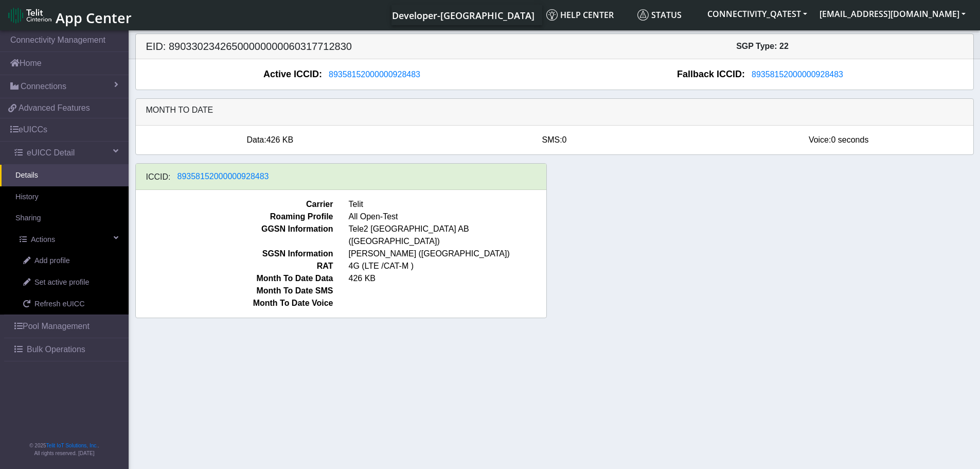 This screenshot has width=980, height=469. Describe the element at coordinates (292, 75) in the screenshot. I see `span: Active ICCID:` at that location.